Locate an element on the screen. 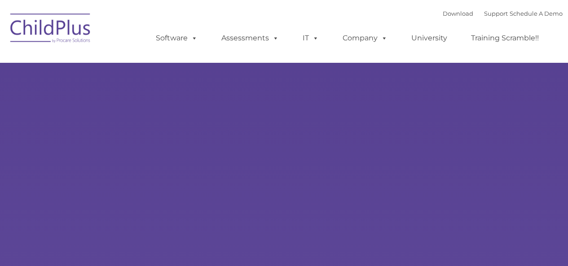 Image resolution: width=568 pixels, height=266 pixels. a: IT is located at coordinates (310, 38).